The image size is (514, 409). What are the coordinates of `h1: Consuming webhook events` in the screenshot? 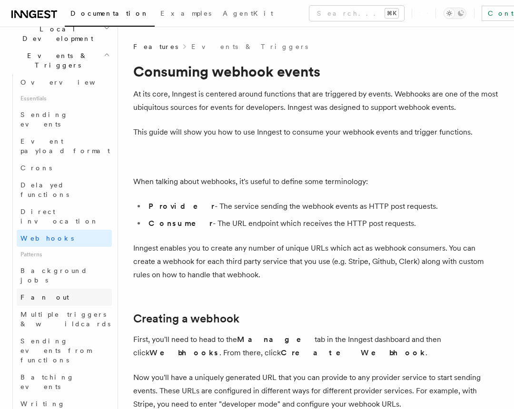 It's located at (316, 71).